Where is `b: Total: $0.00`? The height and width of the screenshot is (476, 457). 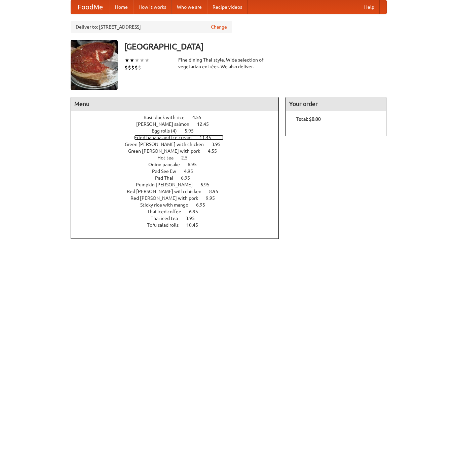
b: Total: $0.00 is located at coordinates (308, 119).